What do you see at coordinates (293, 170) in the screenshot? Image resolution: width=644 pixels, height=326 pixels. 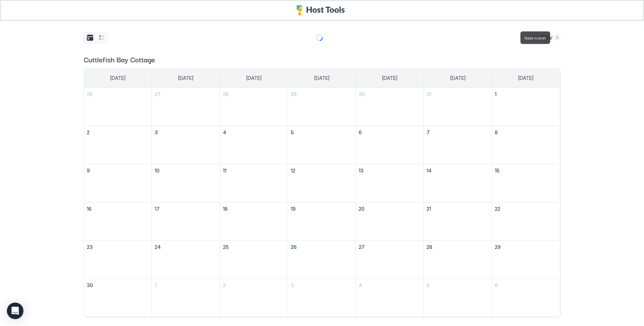 I see `span: 12` at bounding box center [293, 170].